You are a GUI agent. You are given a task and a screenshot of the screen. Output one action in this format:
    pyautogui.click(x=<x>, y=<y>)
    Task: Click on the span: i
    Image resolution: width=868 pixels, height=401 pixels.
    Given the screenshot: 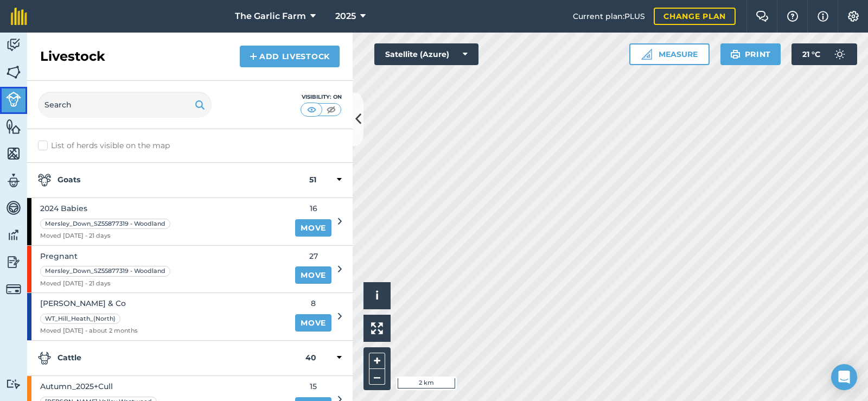 What is the action you would take?
    pyautogui.click(x=377, y=295)
    